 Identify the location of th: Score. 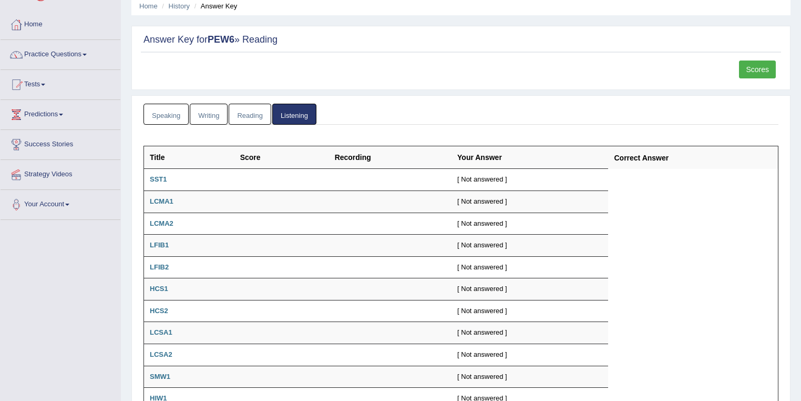
(282, 157).